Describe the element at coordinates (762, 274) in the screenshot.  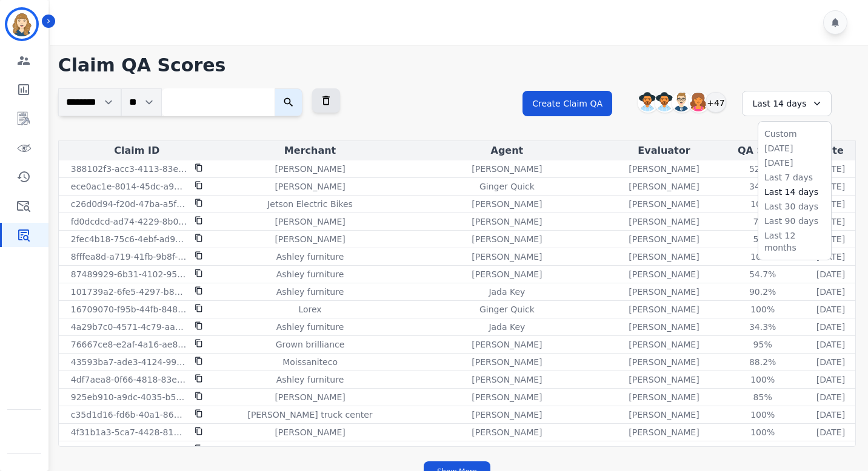
I see `div: 54.7 %` at that location.